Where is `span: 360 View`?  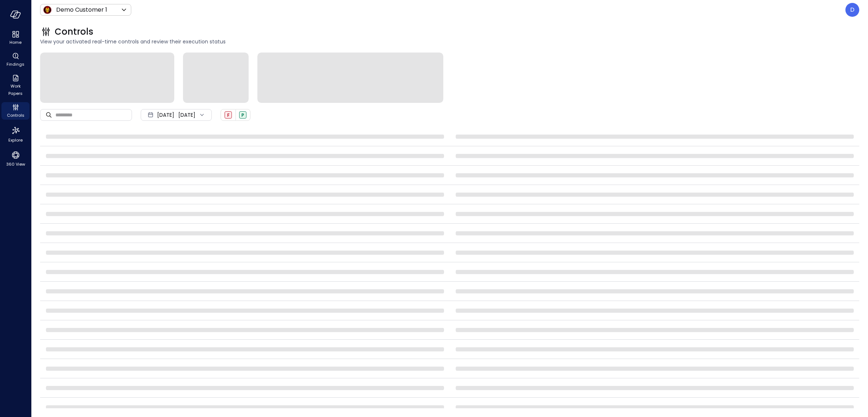
span: 360 View is located at coordinates (16, 164).